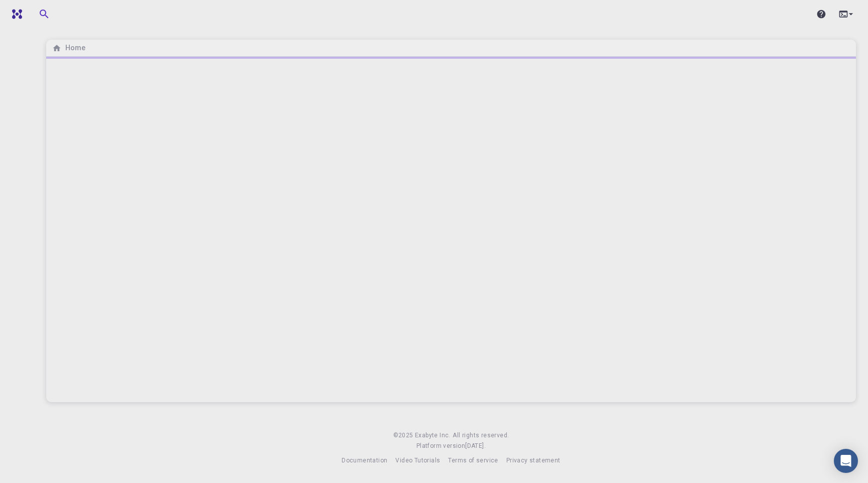 This screenshot has width=868, height=483. Describe the element at coordinates (534, 460) in the screenshot. I see `a: Privacy statement` at that location.